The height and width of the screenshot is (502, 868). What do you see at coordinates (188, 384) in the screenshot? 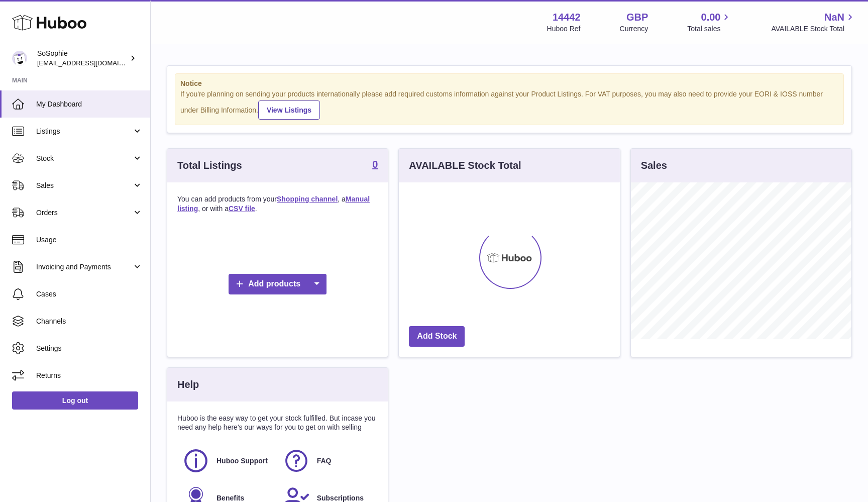
I see `h3: Help` at bounding box center [188, 384].